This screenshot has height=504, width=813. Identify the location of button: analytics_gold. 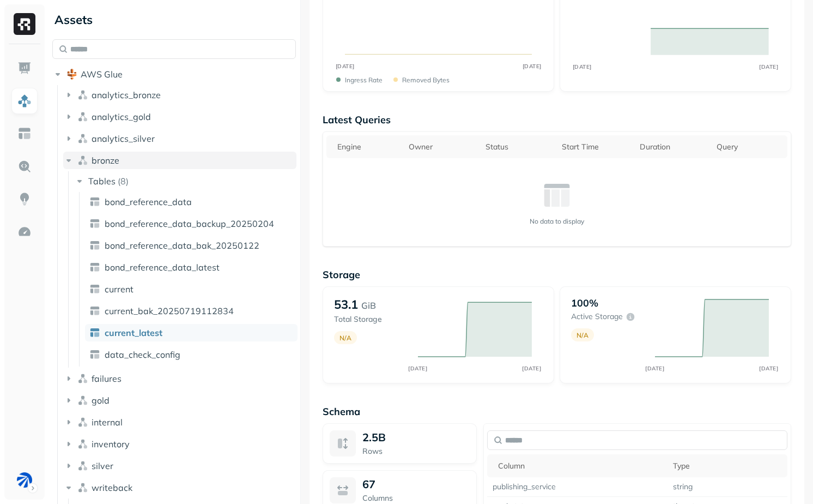
(179, 117).